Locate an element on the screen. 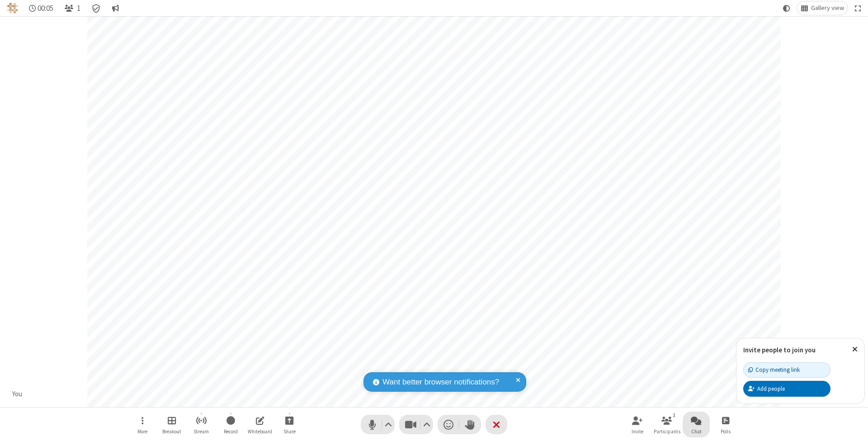 The width and height of the screenshot is (868, 441). span: Whiteboard is located at coordinates (260, 431).